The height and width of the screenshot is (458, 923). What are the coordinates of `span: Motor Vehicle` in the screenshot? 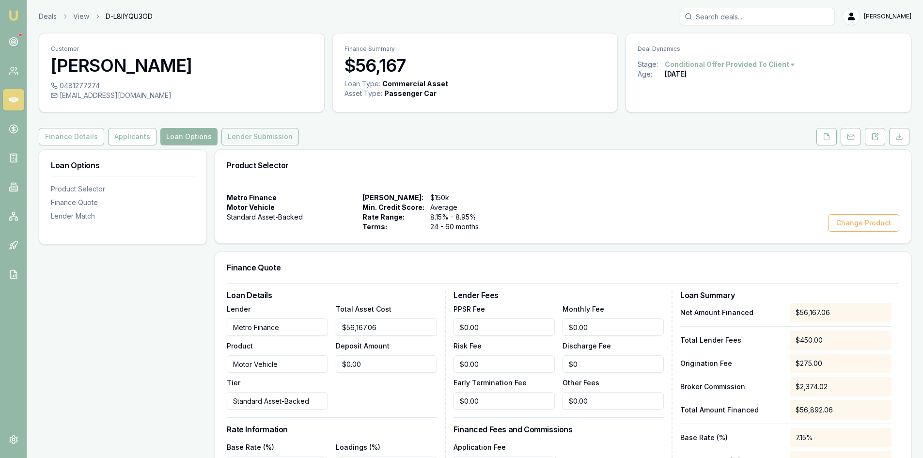 It's located at (251, 207).